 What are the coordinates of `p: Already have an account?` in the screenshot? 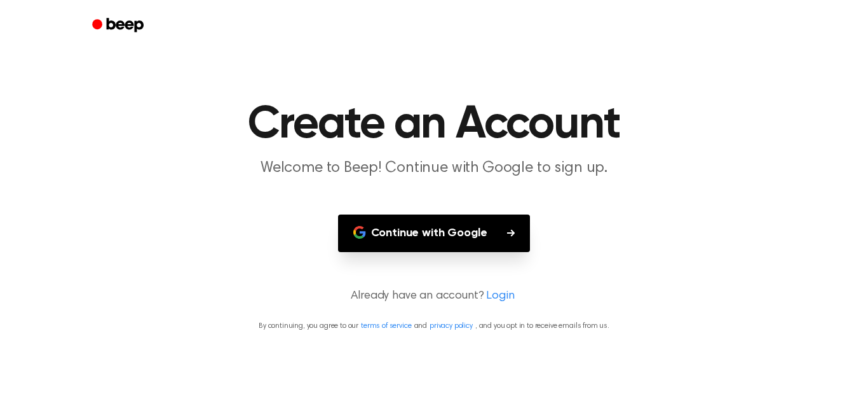 It's located at (434, 296).